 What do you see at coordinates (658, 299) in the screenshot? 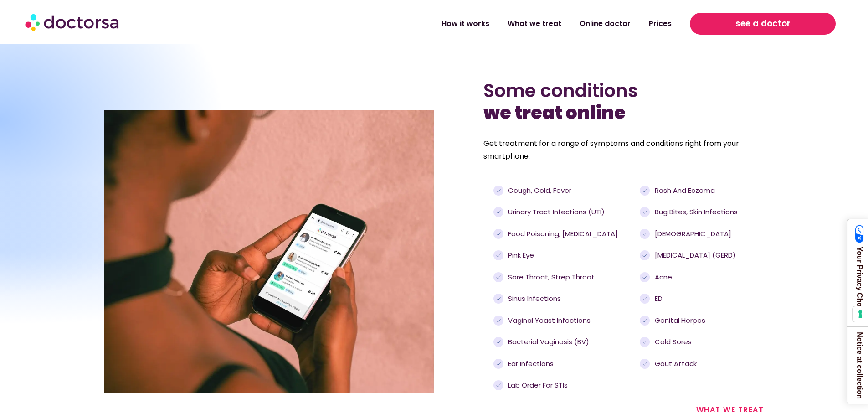
I see `span: ED` at bounding box center [658, 299].